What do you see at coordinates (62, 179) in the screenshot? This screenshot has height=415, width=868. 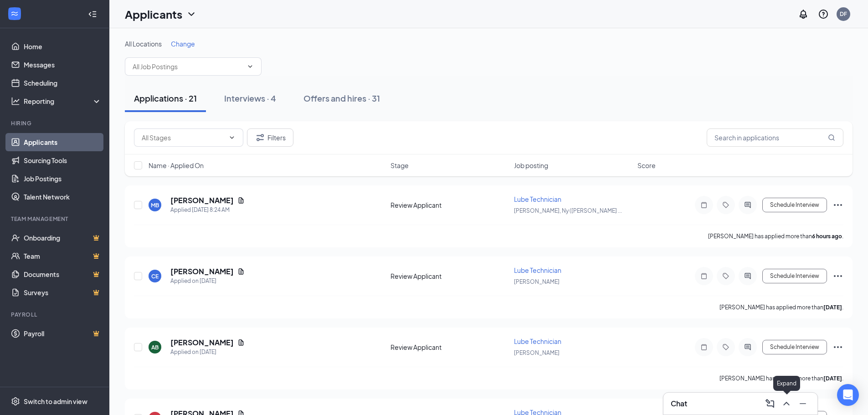 I see `a: Job Postings` at bounding box center [62, 179].